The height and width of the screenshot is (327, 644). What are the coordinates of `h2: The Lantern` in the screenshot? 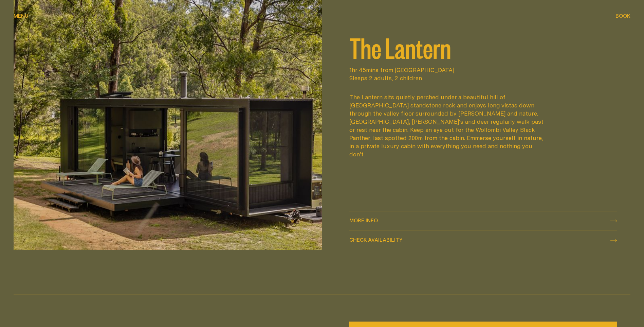 It's located at (483, 47).